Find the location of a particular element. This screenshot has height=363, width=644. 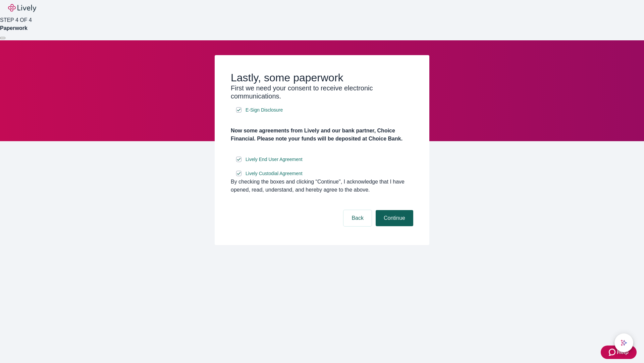

button: Continue is located at coordinates (395, 218).